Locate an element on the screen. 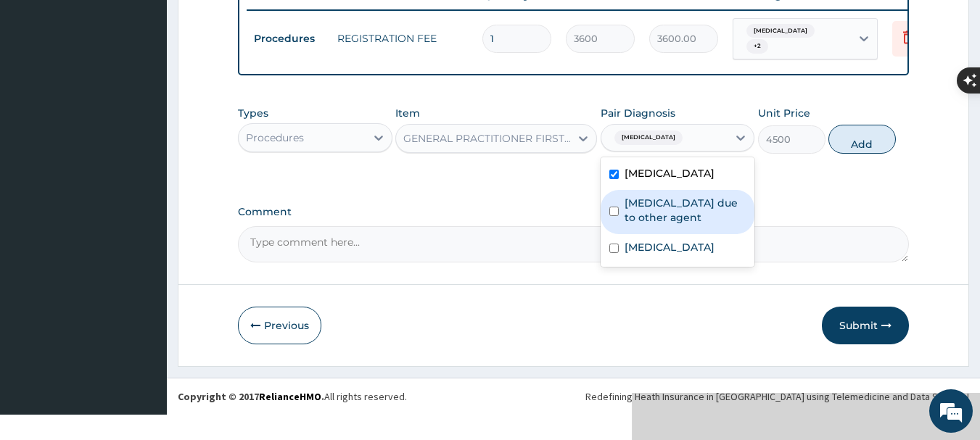 The width and height of the screenshot is (980, 440). label: Unit Price is located at coordinates (784, 113).